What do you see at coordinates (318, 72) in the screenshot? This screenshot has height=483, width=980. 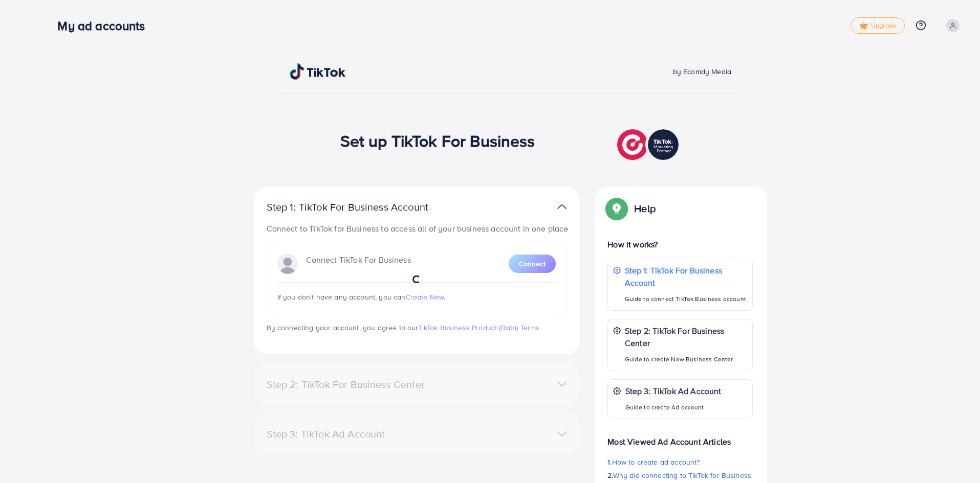 I see `img: TikTok` at bounding box center [318, 72].